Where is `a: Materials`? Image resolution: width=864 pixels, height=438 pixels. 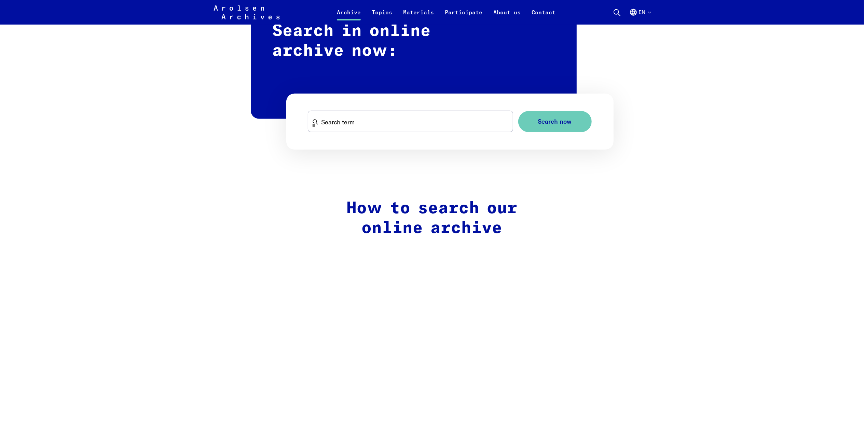
a: Materials is located at coordinates (418, 16).